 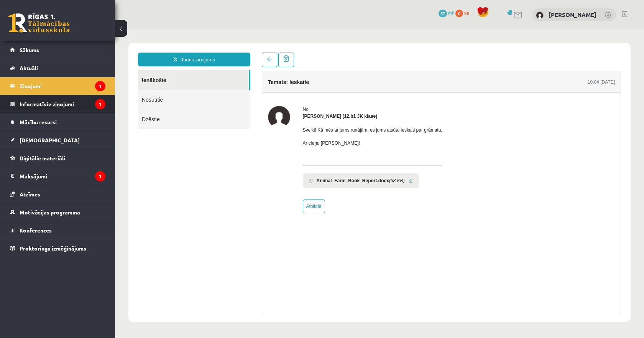 I want to click on span: Atzīmes, so click(x=30, y=194).